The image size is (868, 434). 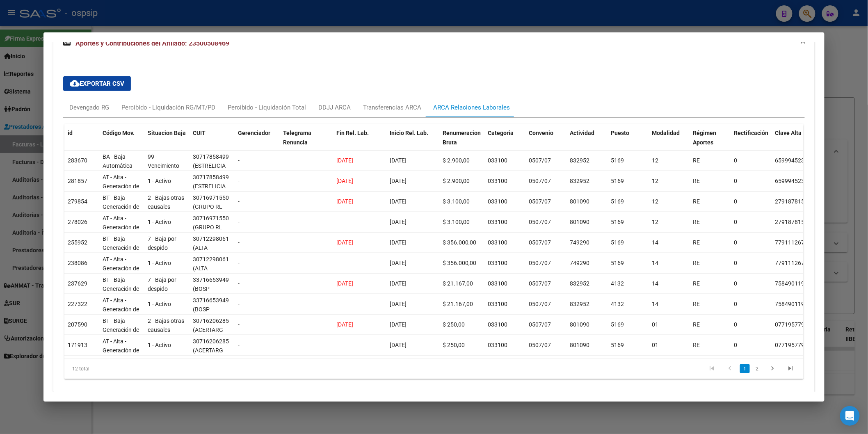 I want to click on span: Clave Alta, so click(x=788, y=133).